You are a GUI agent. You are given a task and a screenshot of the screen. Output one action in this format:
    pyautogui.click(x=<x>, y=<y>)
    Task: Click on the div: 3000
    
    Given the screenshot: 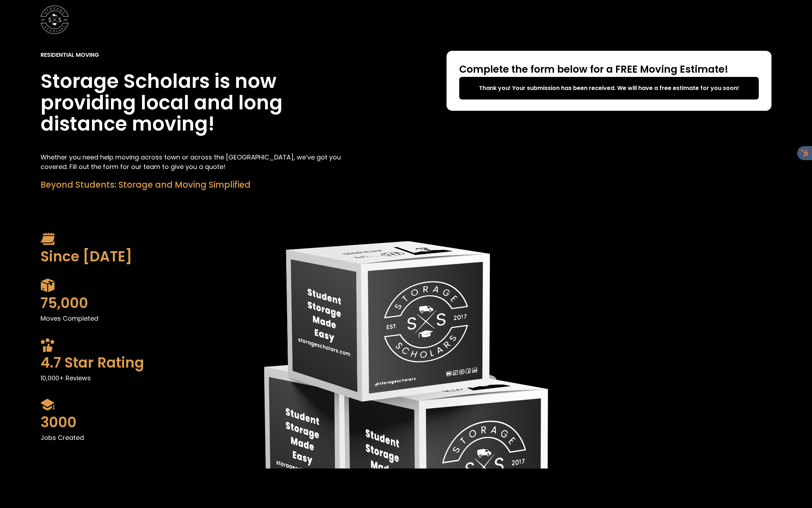 What is the action you would take?
    pyautogui.click(x=203, y=422)
    